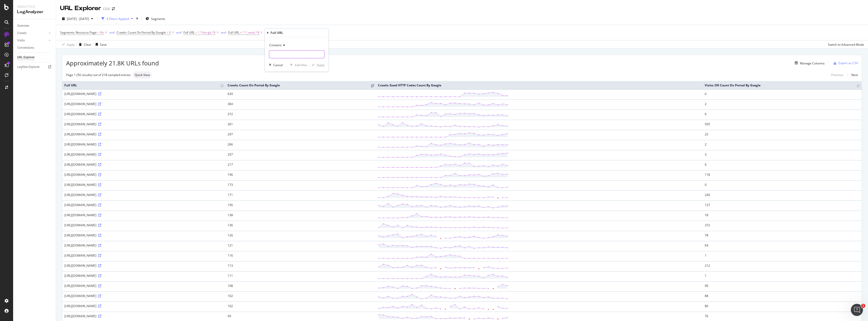 This screenshot has height=321, width=868. I want to click on button: Clear, so click(84, 45).